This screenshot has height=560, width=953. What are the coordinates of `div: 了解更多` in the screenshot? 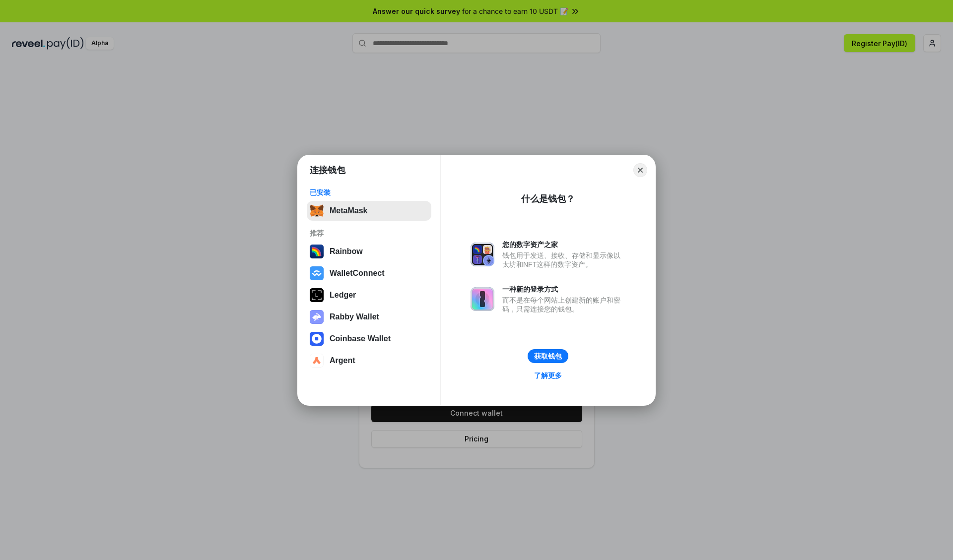 It's located at (548, 376).